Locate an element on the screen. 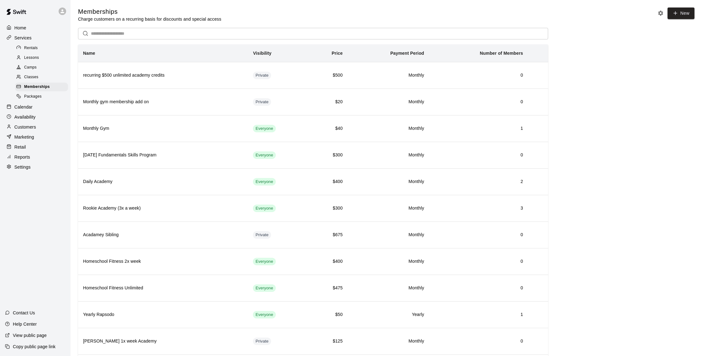  h6: 2 is located at coordinates (478, 182).